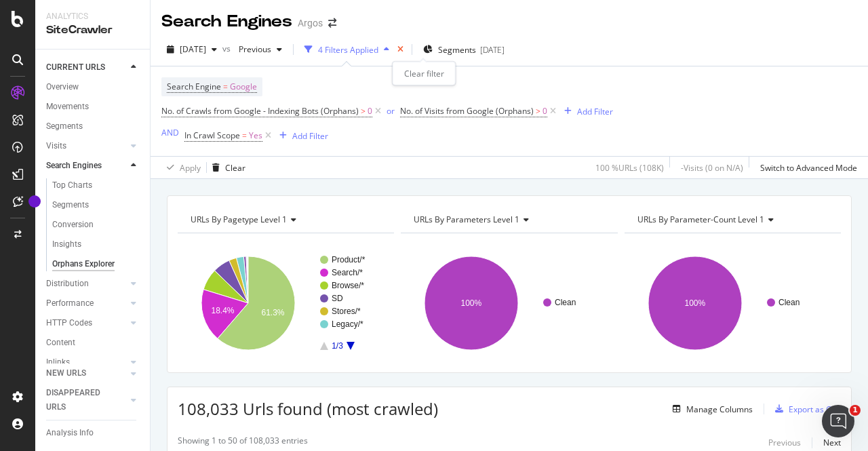 Image resolution: width=868 pixels, height=451 pixels. I want to click on div: Switch to Advanced Mode, so click(809, 167).